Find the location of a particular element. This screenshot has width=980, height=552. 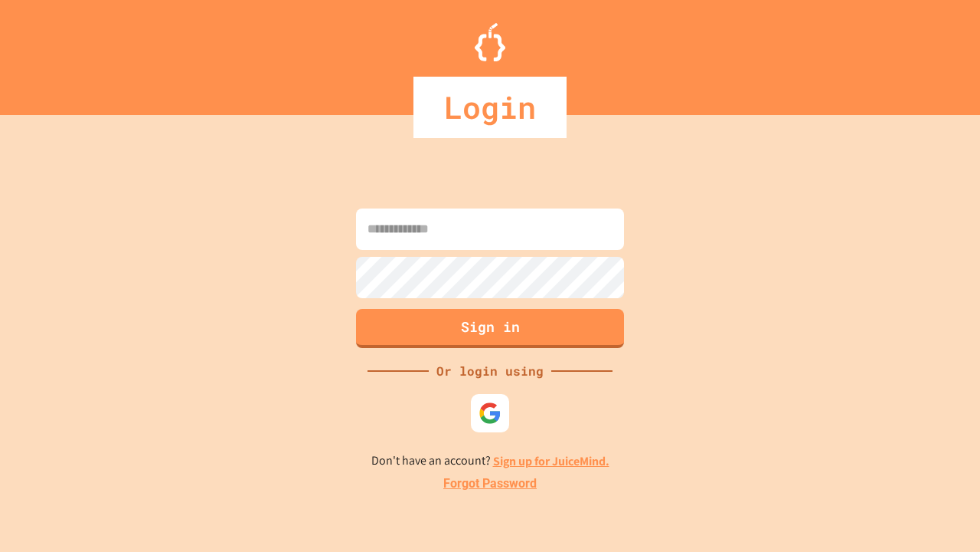

button: Sign in is located at coordinates (490, 328).